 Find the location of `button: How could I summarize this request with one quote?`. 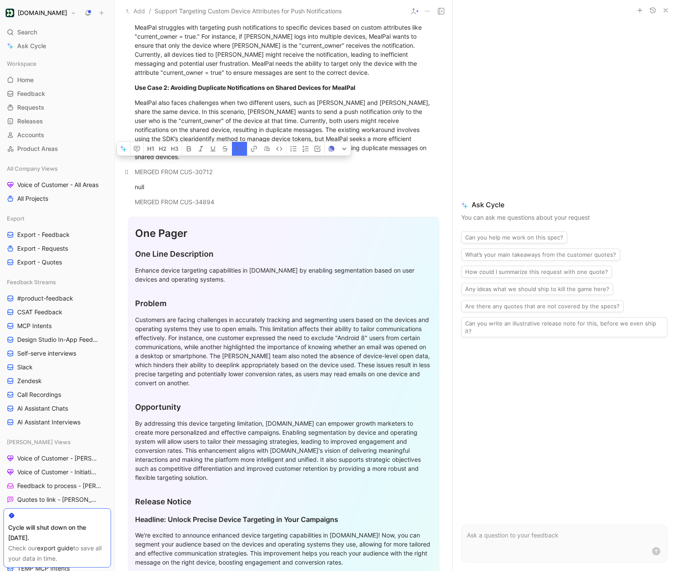

button: How could I summarize this request with one quote? is located at coordinates (536, 272).